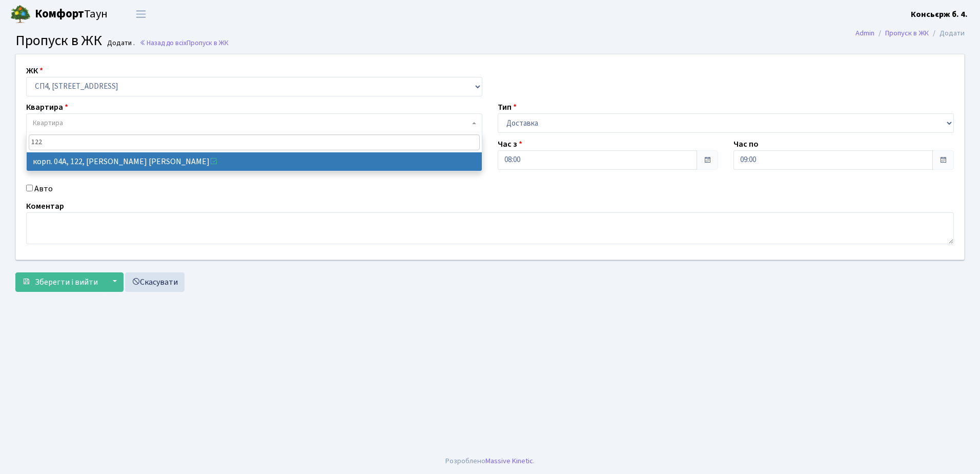 Image resolution: width=980 pixels, height=474 pixels. What do you see at coordinates (490, 461) in the screenshot?
I see `div: Розроблено .` at bounding box center [490, 461].